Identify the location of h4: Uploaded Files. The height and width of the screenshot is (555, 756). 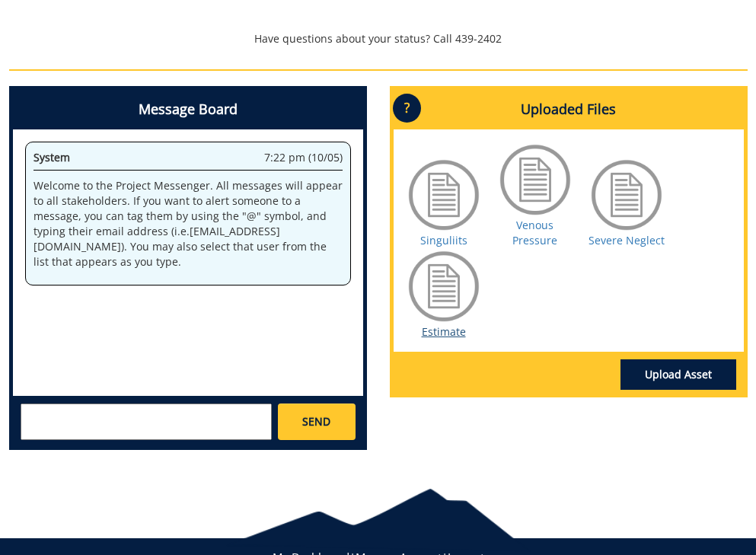
(569, 109).